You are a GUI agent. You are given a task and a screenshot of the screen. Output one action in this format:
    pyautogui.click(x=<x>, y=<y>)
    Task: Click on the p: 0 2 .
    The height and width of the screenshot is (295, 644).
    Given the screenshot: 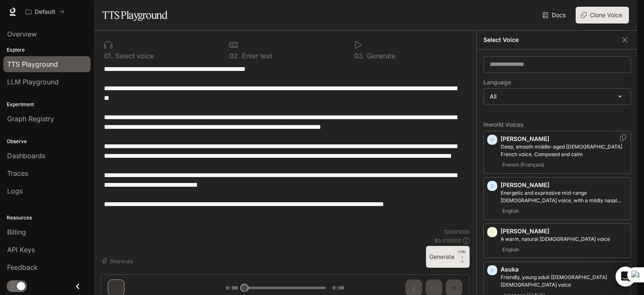 What is the action you would take?
    pyautogui.click(x=234, y=56)
    